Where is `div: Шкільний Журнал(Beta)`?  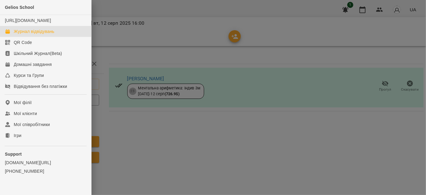 div: Шкільний Журнал(Beta) is located at coordinates (38, 53).